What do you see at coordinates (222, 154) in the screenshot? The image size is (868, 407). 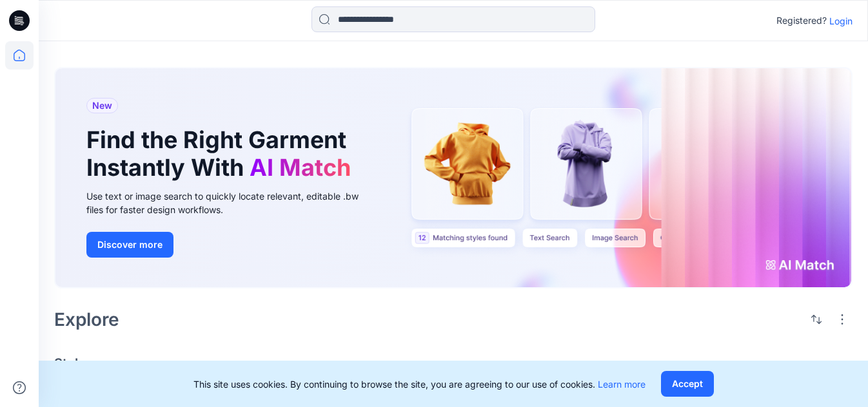 I see `h1: Find the Right Garment Instantly With` at bounding box center [222, 154].